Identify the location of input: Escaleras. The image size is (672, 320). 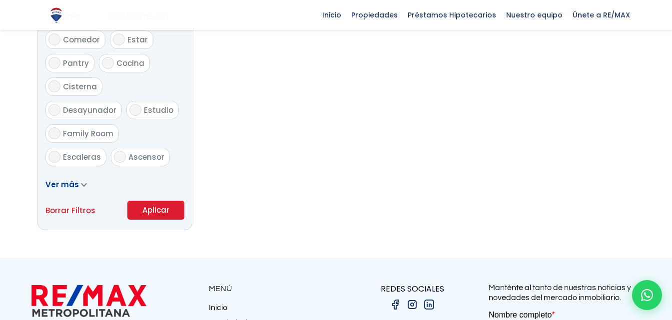
(54, 157).